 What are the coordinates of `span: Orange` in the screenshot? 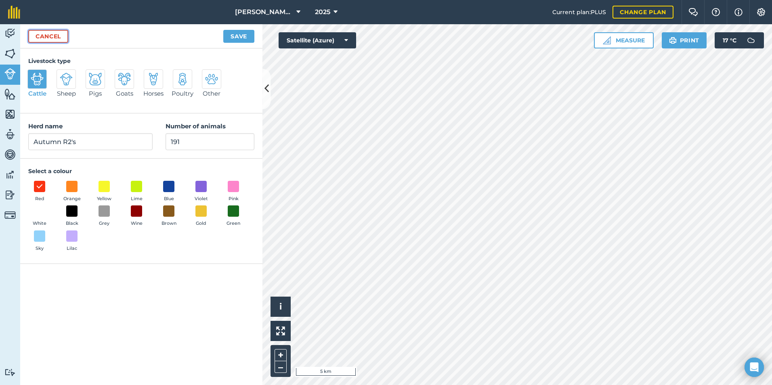 It's located at (72, 199).